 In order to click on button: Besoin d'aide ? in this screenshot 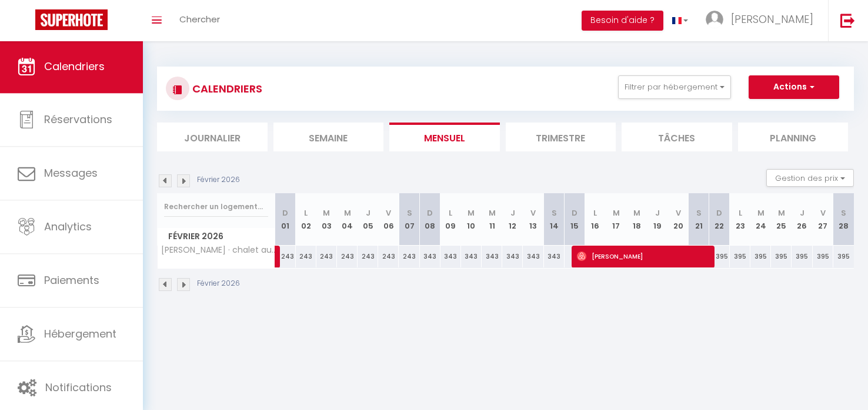, I will do `click(622, 21)`.